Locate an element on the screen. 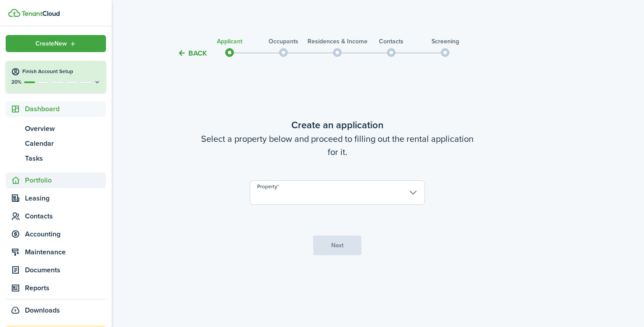  button: Finish Account Setup20% is located at coordinates (56, 77).